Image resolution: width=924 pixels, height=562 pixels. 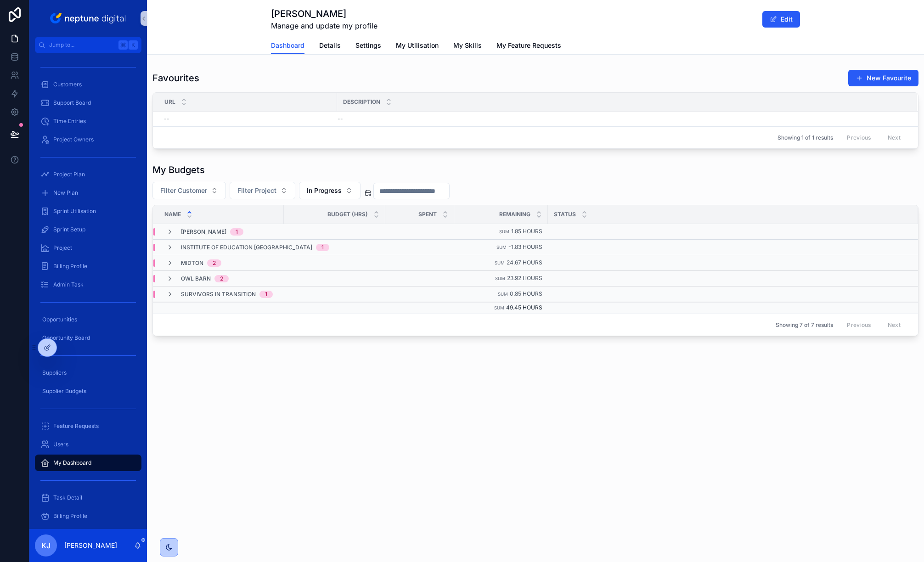 What do you see at coordinates (67, 338) in the screenshot?
I see `span: Opportunity Board` at bounding box center [67, 338].